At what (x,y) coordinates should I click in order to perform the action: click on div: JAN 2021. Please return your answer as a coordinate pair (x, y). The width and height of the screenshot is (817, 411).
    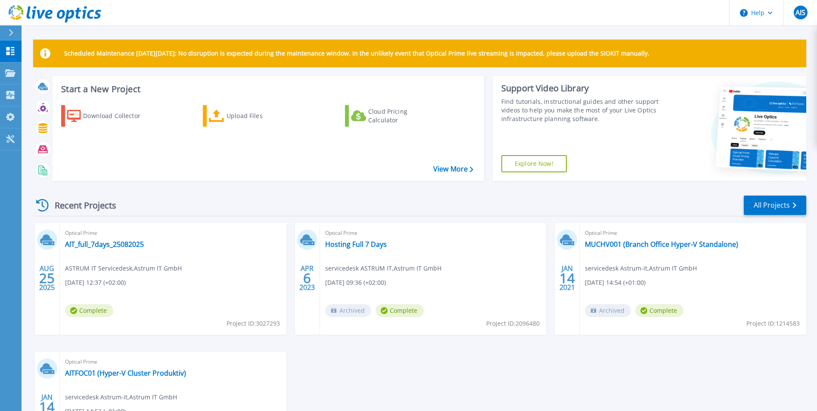
    Looking at the image, I should click on (567, 278).